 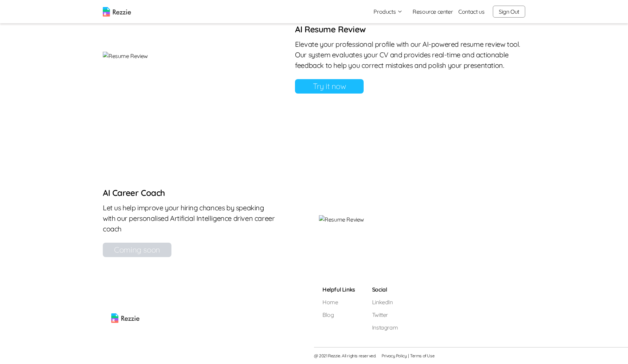 I want to click on a: Terms of Use, so click(x=422, y=356).